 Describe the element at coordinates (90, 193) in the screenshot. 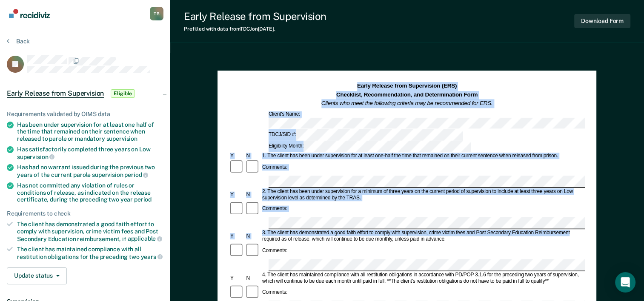

I see `div: Has not committed any violation of rules or conditions of release, as indicated on the release ce...` at that location.